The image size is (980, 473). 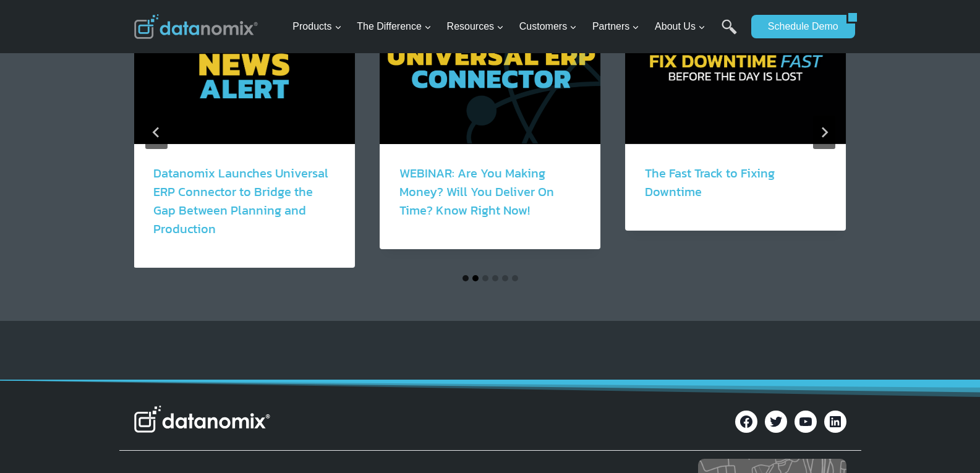 I want to click on nav: Primary Navigation, so click(x=516, y=27).